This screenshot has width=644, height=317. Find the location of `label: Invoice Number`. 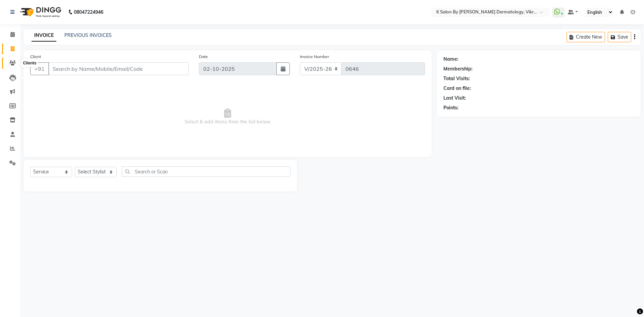

label: Invoice Number is located at coordinates (314, 57).